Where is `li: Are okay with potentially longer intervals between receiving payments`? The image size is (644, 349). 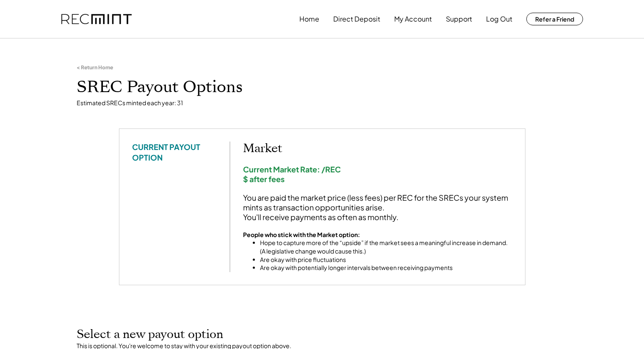 li: Are okay with potentially longer intervals between receiving payments is located at coordinates (386, 268).